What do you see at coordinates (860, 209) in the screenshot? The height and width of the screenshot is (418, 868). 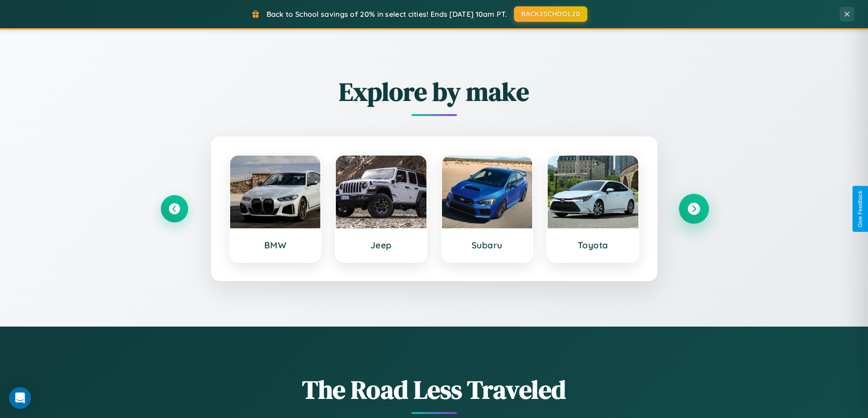 I see `div: Give Feedback` at bounding box center [860, 209].